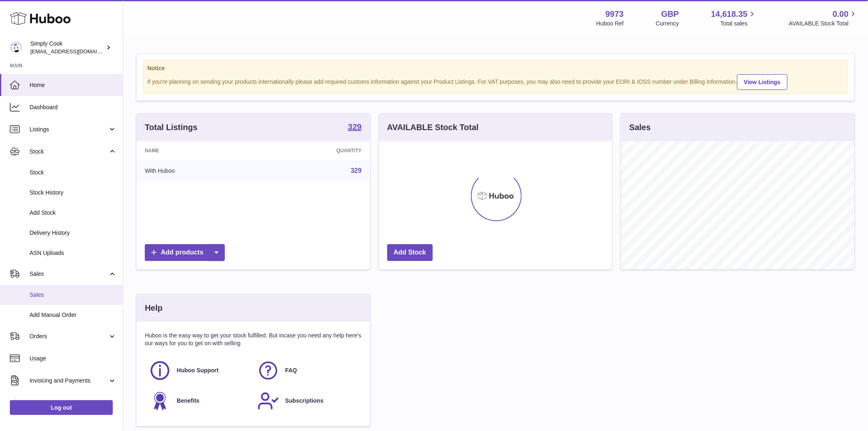 This screenshot has width=868, height=431. What do you see at coordinates (198, 150) in the screenshot?
I see `th: Name` at bounding box center [198, 150].